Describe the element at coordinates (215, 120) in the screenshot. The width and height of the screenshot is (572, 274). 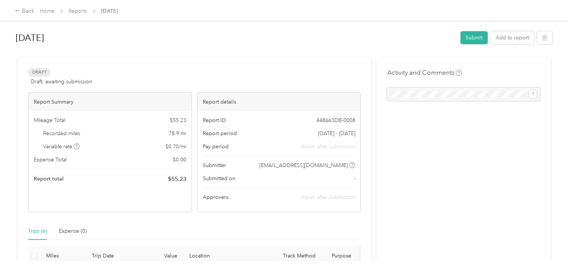
I see `span: Report ID` at that location.